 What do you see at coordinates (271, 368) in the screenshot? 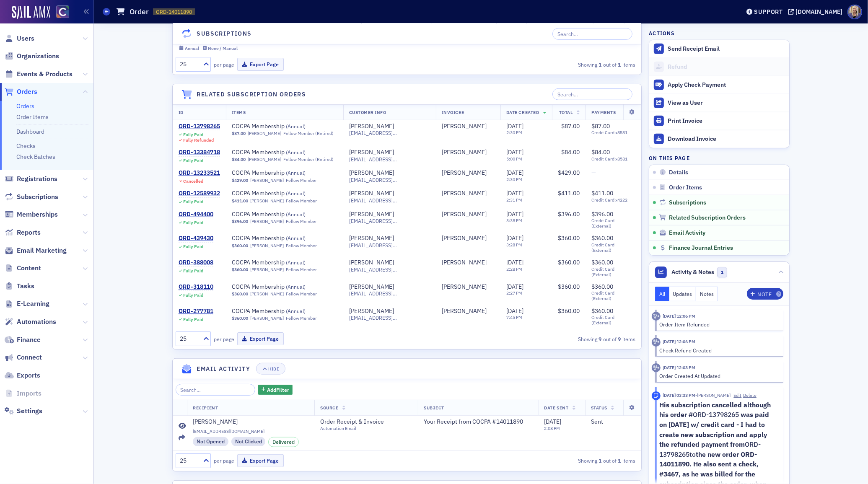
I see `button: Hide` at bounding box center [271, 368].